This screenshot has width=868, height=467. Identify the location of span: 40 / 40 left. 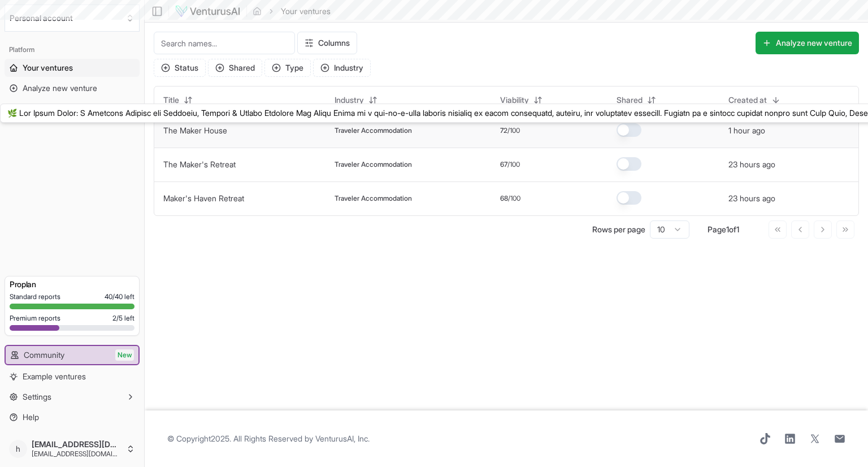
(119, 297).